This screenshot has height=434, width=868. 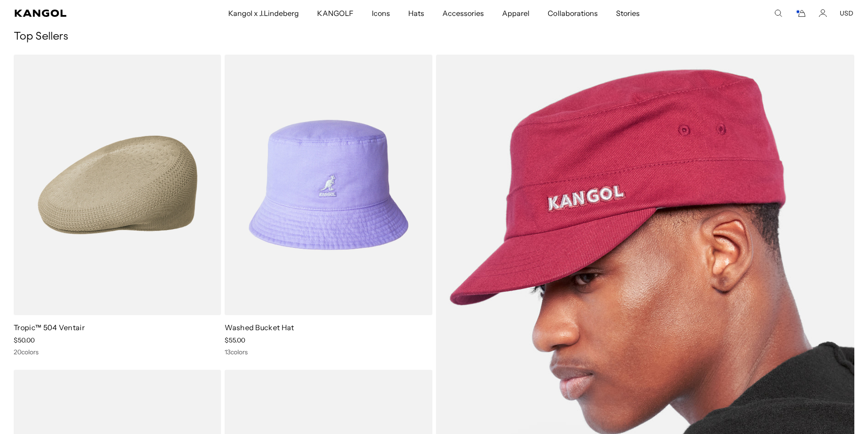 I want to click on a: Tropic™ 504 Ventair, so click(x=49, y=327).